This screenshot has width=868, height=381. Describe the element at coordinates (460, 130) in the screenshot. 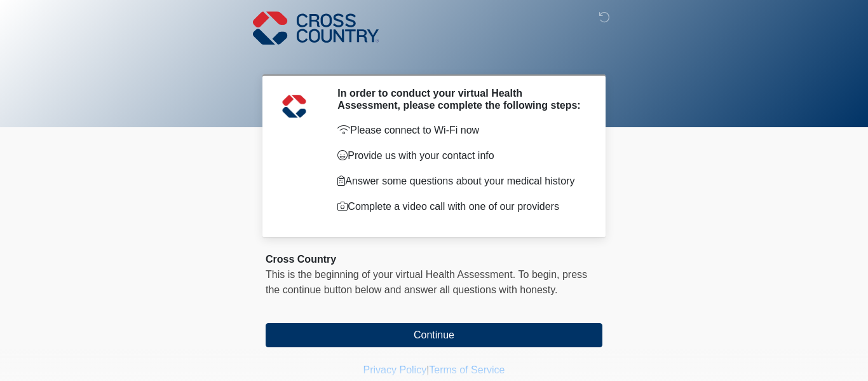

I see `p: Please connect to Wi-Fi now` at that location.